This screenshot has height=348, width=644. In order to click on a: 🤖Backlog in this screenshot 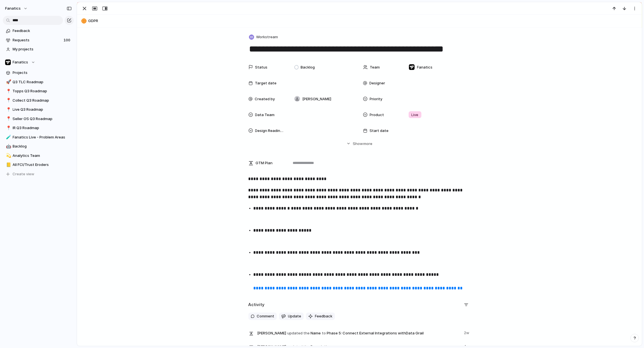, I will do `click(38, 147)`.